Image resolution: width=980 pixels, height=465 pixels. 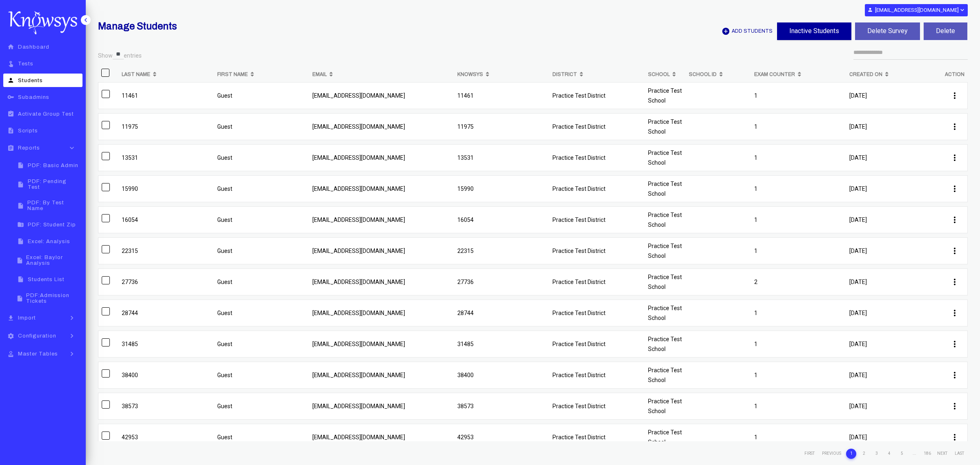 I want to click on span: PDF: Pending Test, so click(x=54, y=184).